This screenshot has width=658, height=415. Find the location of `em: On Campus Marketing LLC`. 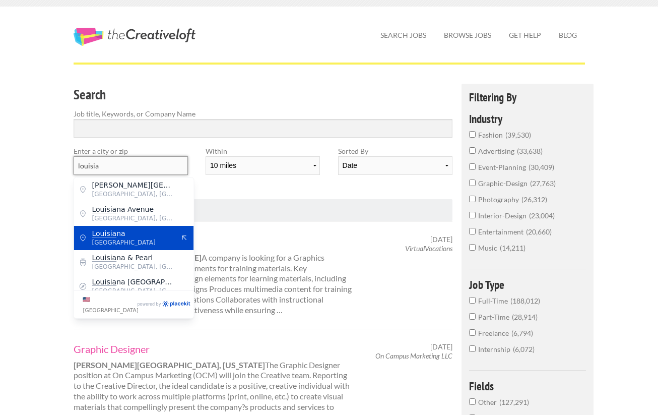

em: On Campus Marketing LLC is located at coordinates (414, 355).